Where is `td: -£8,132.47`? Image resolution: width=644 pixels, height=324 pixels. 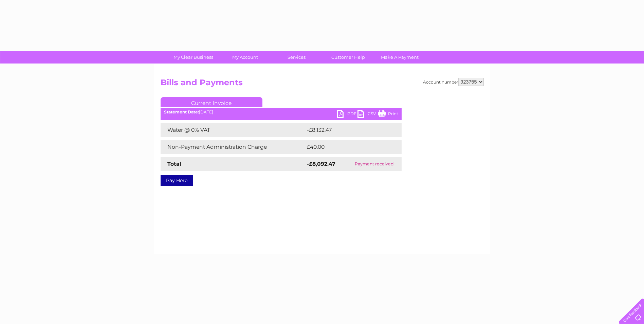
td: -£8,132.47 is located at coordinates (348, 130).